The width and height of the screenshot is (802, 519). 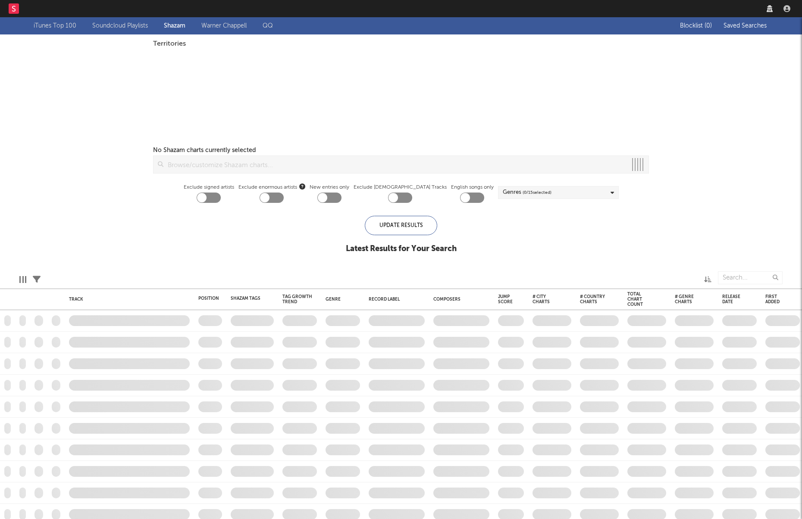 What do you see at coordinates (776, 300) in the screenshot?
I see `div: First Added` at bounding box center [776, 300].